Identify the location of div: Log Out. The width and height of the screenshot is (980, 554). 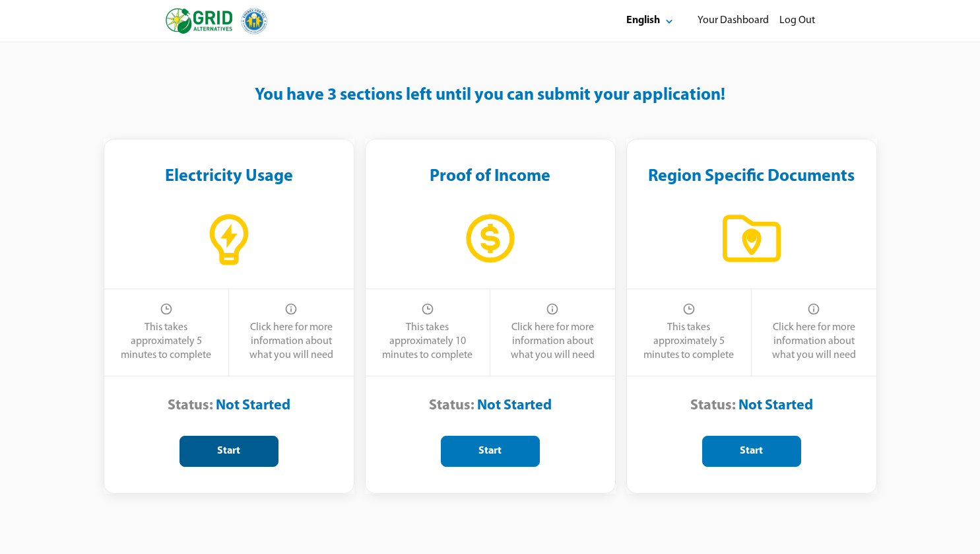
(798, 20).